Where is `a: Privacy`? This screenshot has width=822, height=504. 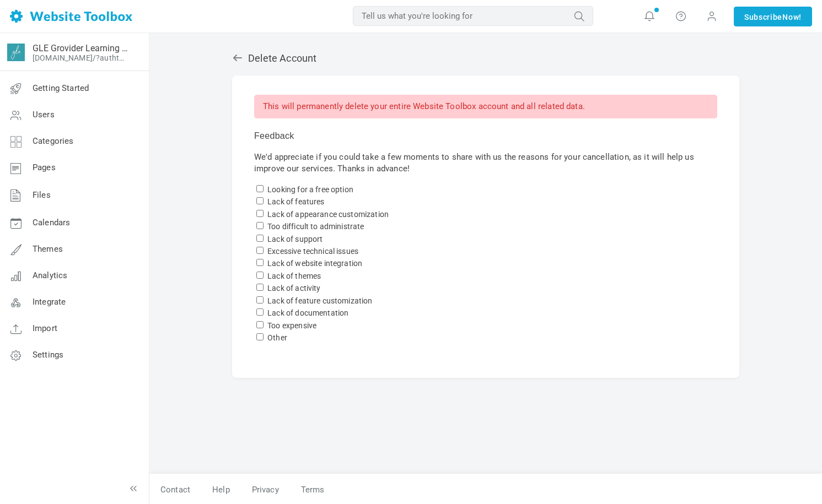 a: Privacy is located at coordinates (265, 490).